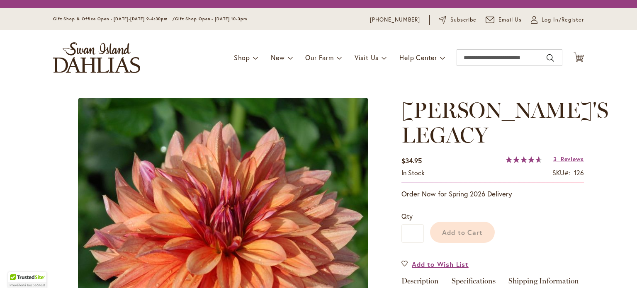  I want to click on span: Our Farm, so click(319, 57).